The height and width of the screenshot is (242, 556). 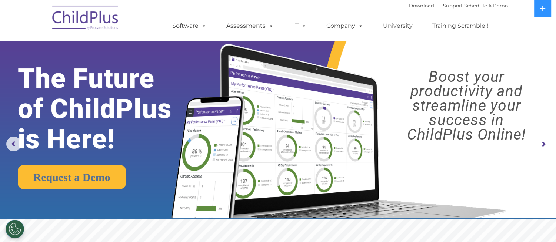 What do you see at coordinates (452, 6) in the screenshot?
I see `a: Support` at bounding box center [452, 6].